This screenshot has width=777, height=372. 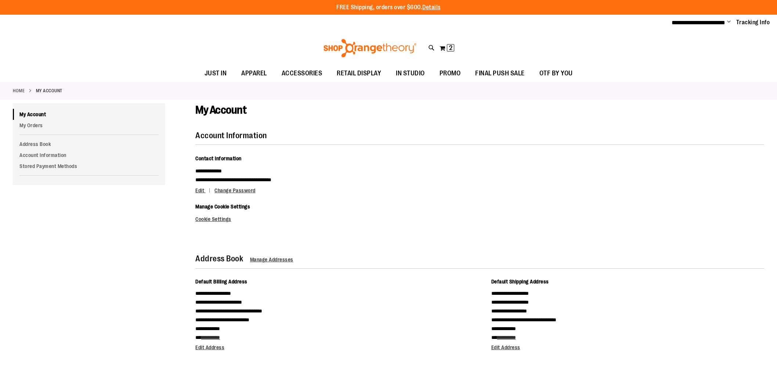 What do you see at coordinates (213, 219) in the screenshot?
I see `a: Cookie Settings` at bounding box center [213, 219].